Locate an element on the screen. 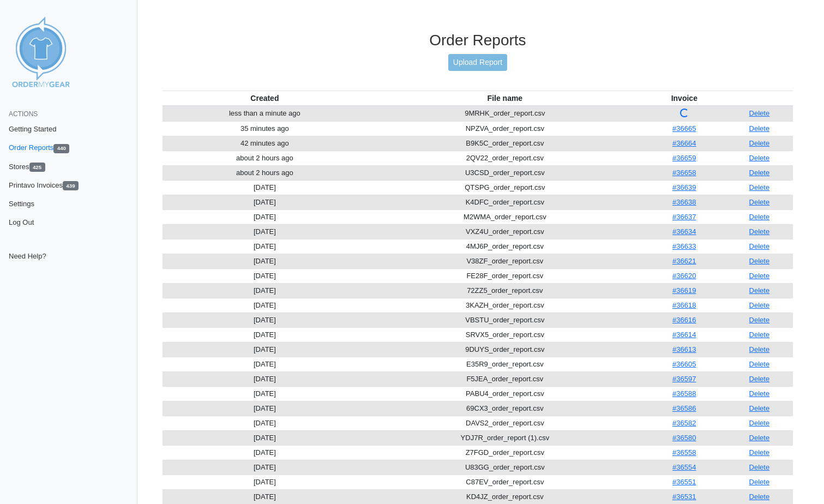 The image size is (824, 504). td: B9K5C_order_report.csv is located at coordinates (505, 143).